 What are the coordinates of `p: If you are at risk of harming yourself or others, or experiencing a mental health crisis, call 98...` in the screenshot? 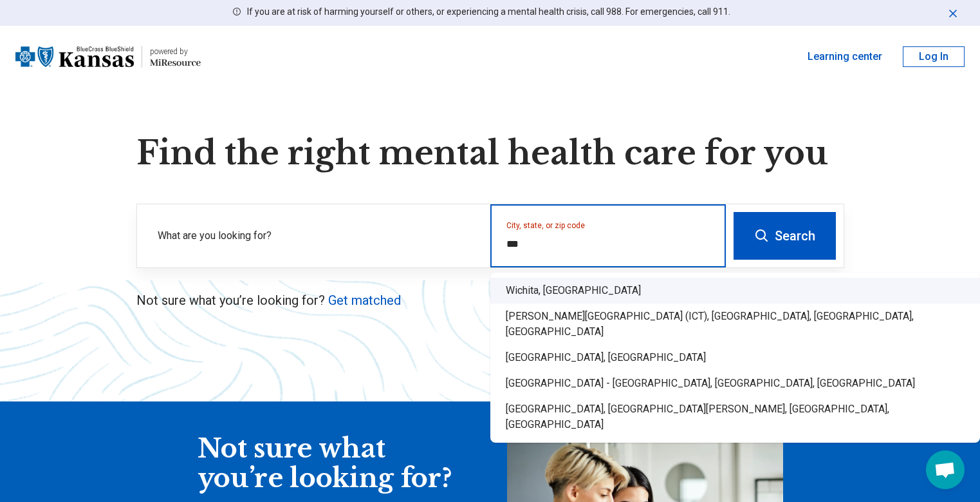 It's located at (488, 12).